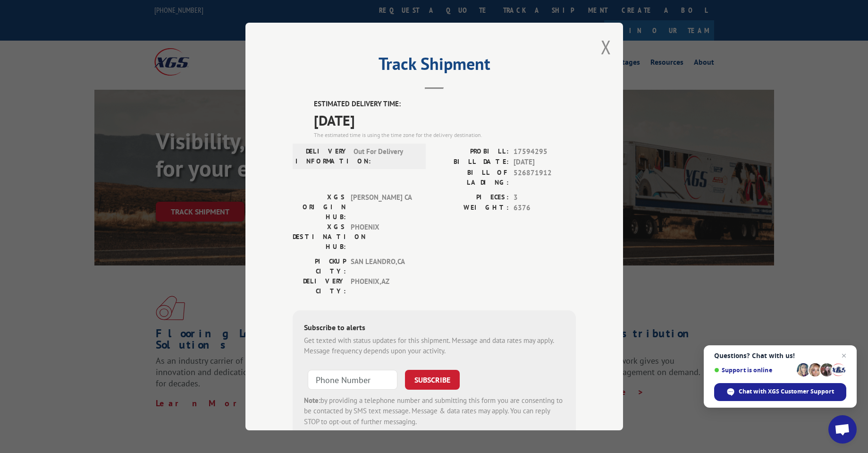 The height and width of the screenshot is (453, 868). I want to click on label: PROBILL:, so click(472, 152).